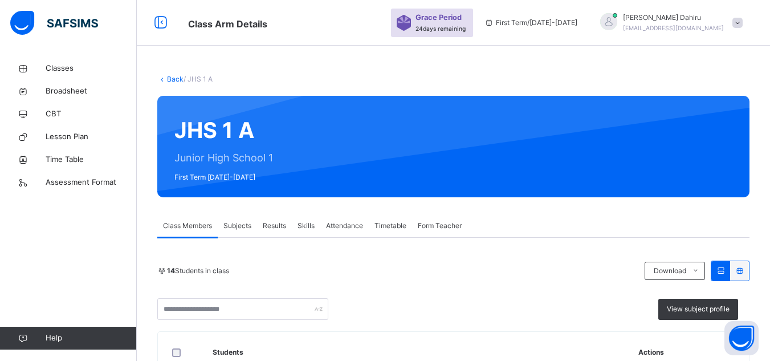  Describe the element at coordinates (670, 271) in the screenshot. I see `span: Download` at that location.